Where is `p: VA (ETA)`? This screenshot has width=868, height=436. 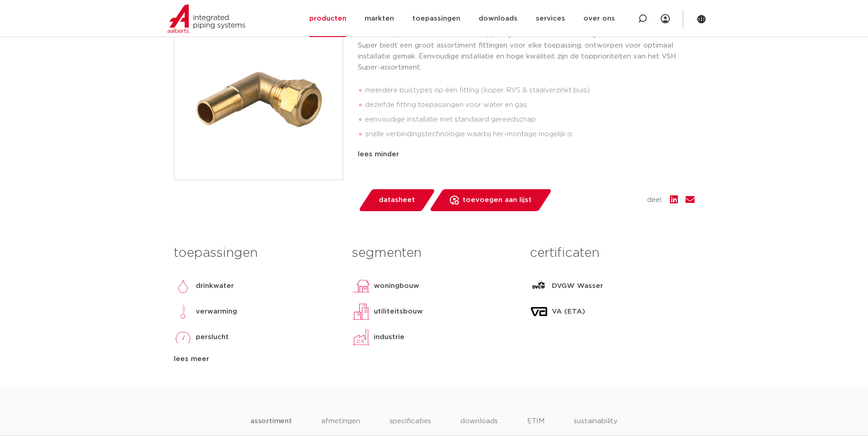 p: VA (ETA) is located at coordinates (568, 312).